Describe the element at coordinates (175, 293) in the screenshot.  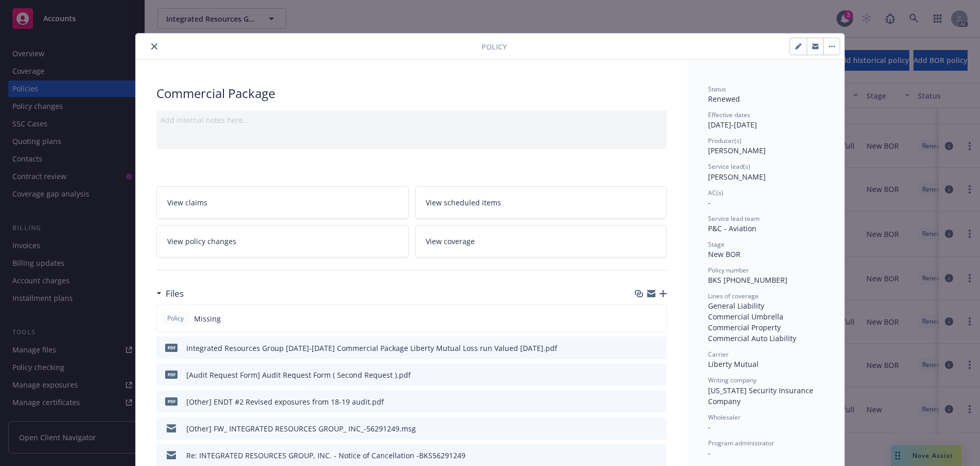
I see `h3: Files` at that location.